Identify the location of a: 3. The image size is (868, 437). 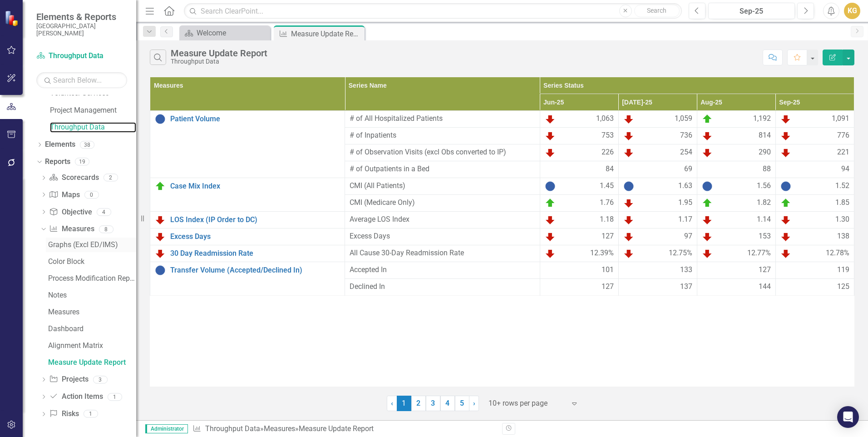
(433, 403).